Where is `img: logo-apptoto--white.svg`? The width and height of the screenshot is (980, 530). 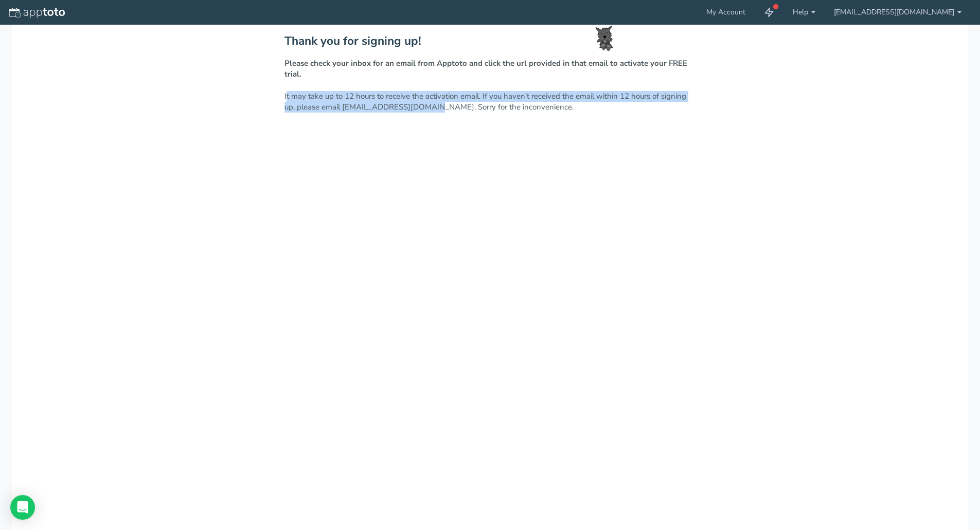 img: logo-apptoto--white.svg is located at coordinates (37, 13).